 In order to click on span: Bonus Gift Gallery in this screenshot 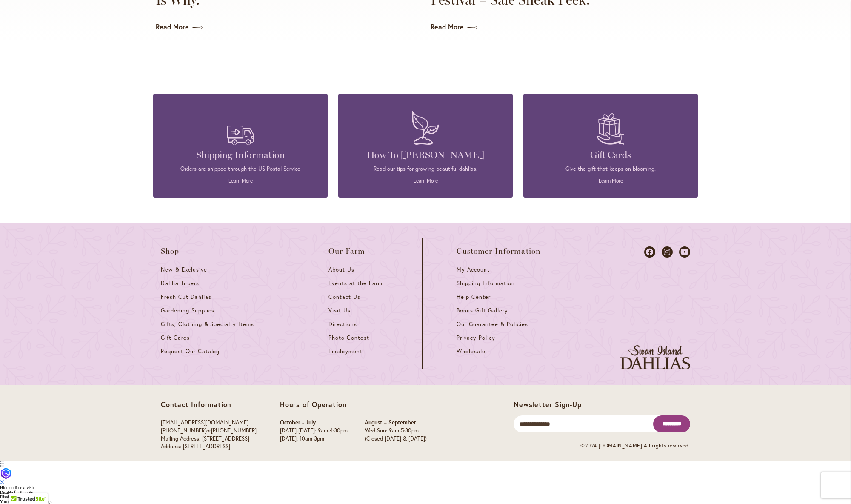, I will do `click(482, 310)`.